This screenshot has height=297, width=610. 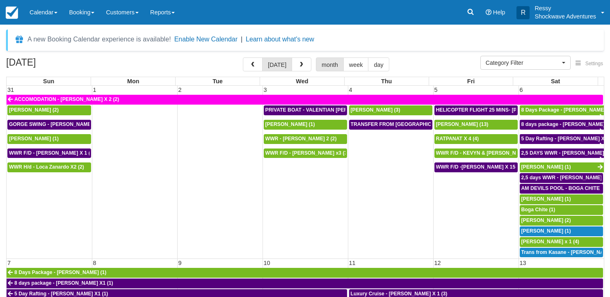 What do you see at coordinates (265, 90) in the screenshot?
I see `span: 3` at bounding box center [265, 90].